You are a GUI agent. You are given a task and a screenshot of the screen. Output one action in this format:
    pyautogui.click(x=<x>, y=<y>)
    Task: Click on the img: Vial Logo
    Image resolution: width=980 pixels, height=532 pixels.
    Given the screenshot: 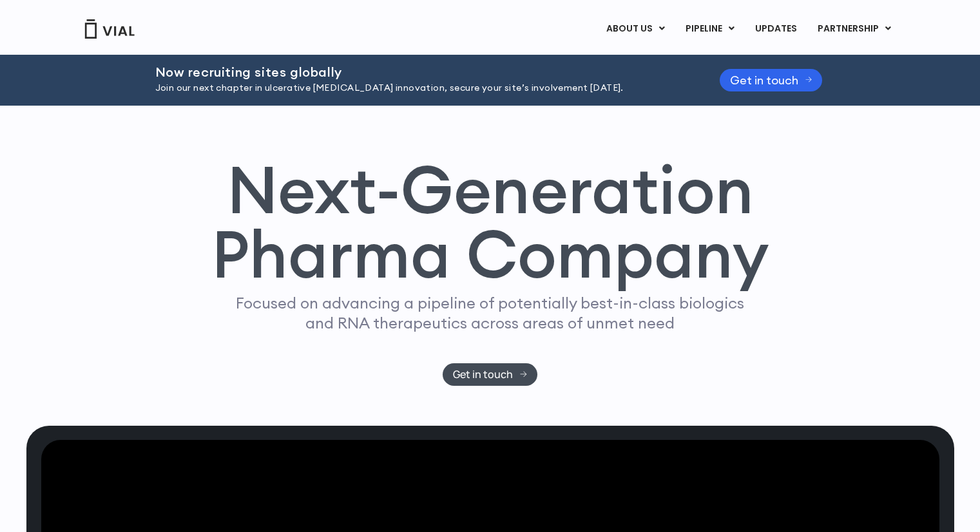 What is the action you would take?
    pyautogui.click(x=109, y=29)
    